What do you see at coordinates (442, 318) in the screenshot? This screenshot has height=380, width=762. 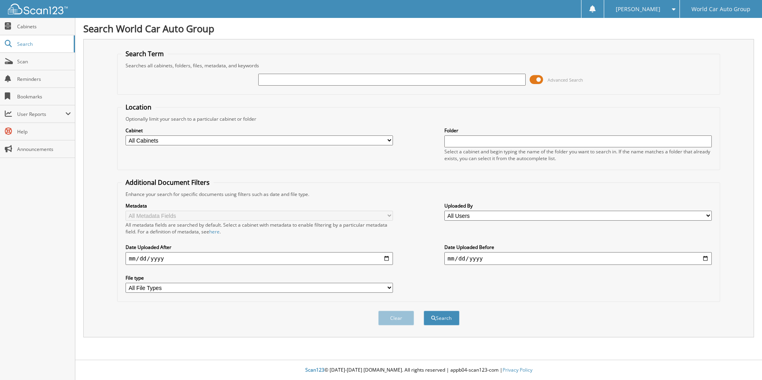 I see `button: Search` at bounding box center [442, 318].